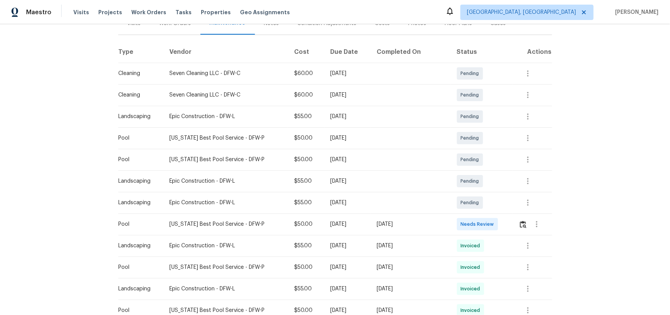 Image resolution: width=670 pixels, height=315 pixels. I want to click on span: Work Orders, so click(149, 12).